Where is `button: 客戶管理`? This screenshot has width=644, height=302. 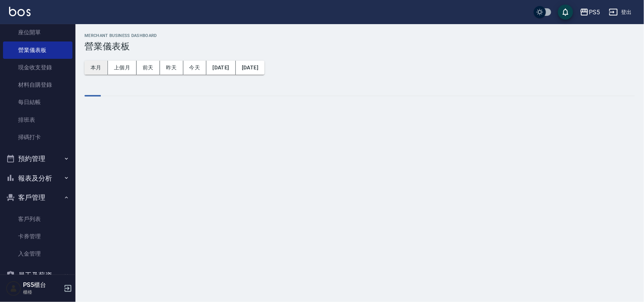
button: 客戶管理 is located at coordinates (38, 198).